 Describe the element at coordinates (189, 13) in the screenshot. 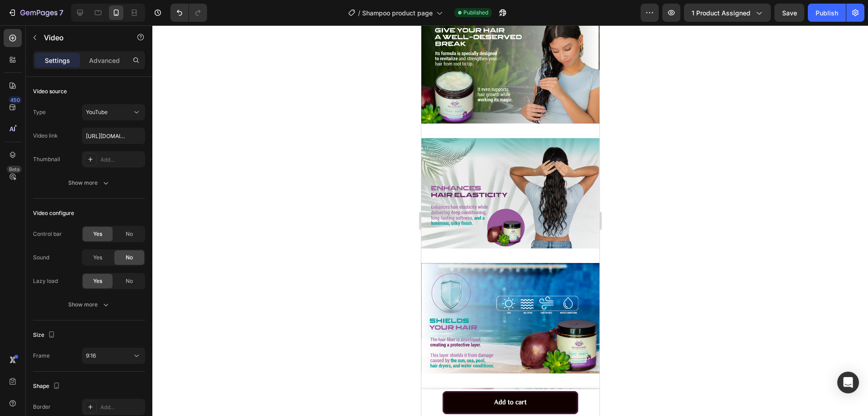

I see `div: Undo/Redo` at that location.